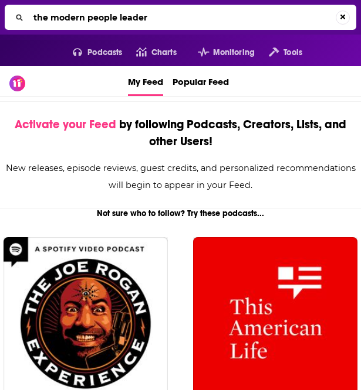 The image size is (361, 390). I want to click on span: Popular Feed, so click(200, 81).